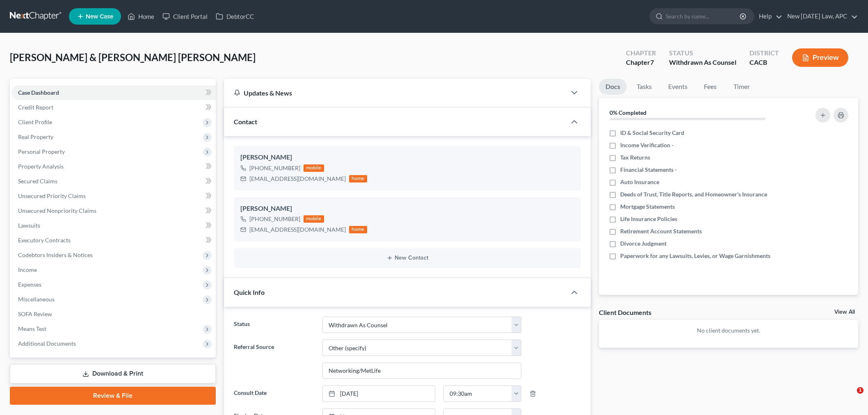 The height and width of the screenshot is (415, 868). What do you see at coordinates (245, 121) in the screenshot?
I see `span: Contact` at bounding box center [245, 121].